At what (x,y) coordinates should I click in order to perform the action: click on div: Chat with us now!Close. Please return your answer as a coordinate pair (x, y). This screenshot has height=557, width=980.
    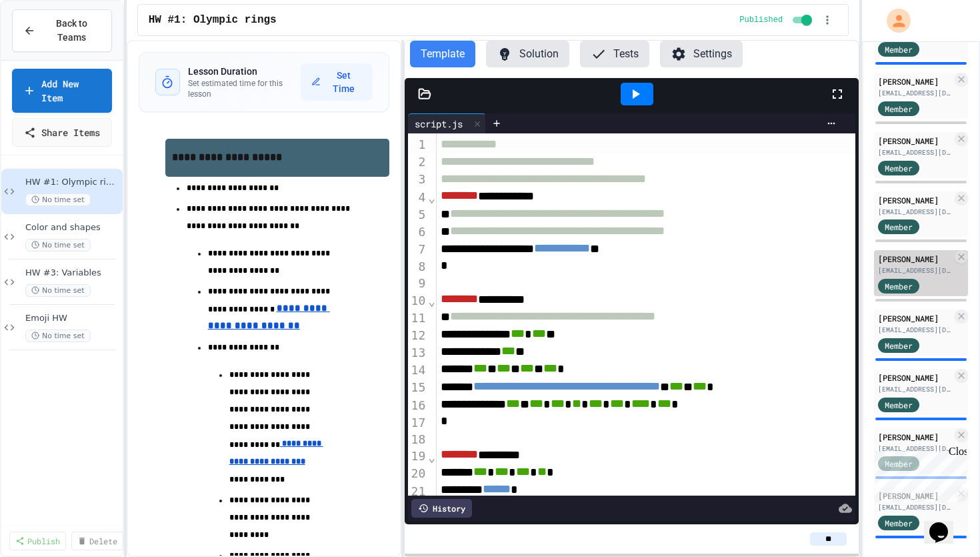
    Looking at the image, I should click on (49, 45).